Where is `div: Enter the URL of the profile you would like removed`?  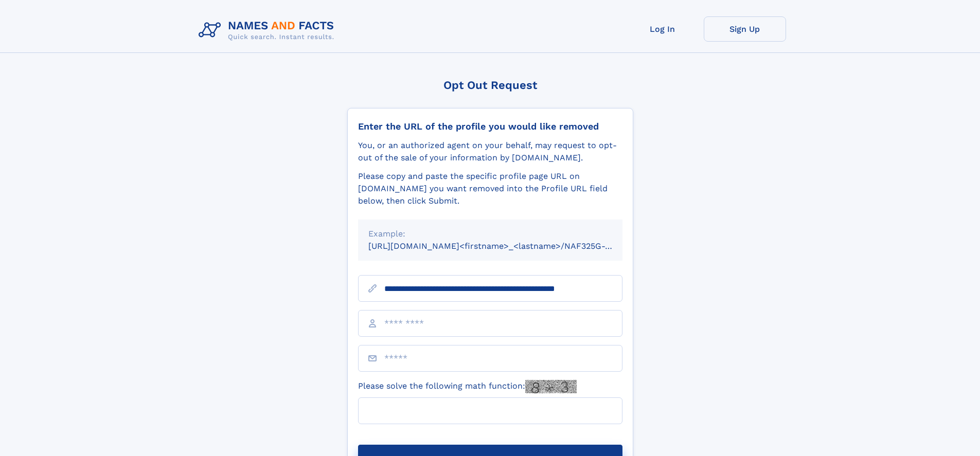
div: Enter the URL of the profile you would like removed is located at coordinates (490, 126).